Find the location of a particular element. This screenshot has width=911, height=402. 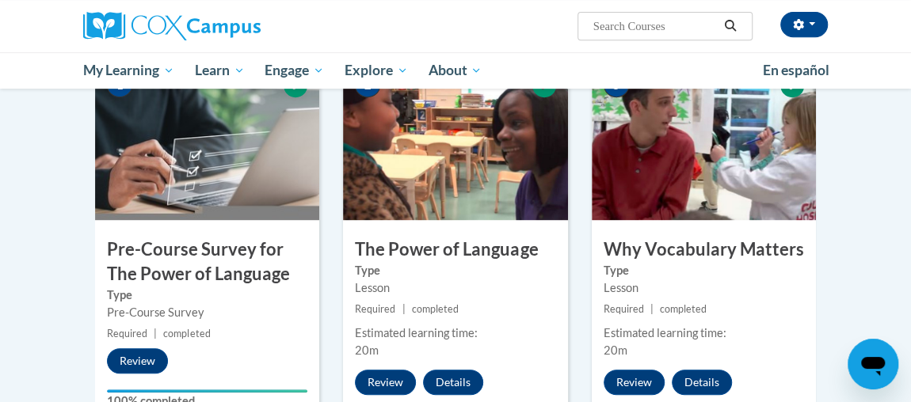

button: Account Settings is located at coordinates (804, 25).